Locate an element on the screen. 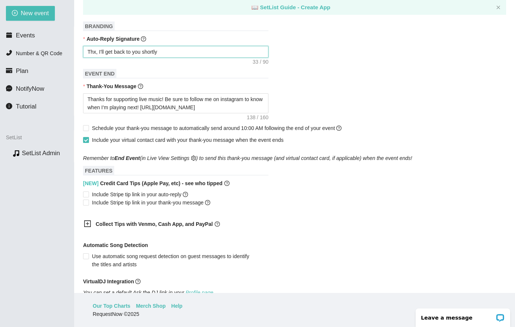 This screenshot has width=515, height=327. span: NotifyNow is located at coordinates (30, 89).